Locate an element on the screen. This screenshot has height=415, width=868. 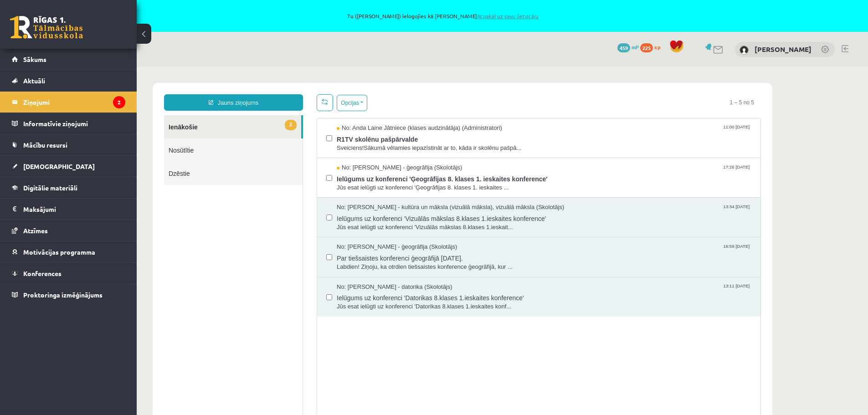
a: Ziņojumi2 is located at coordinates (68, 102).